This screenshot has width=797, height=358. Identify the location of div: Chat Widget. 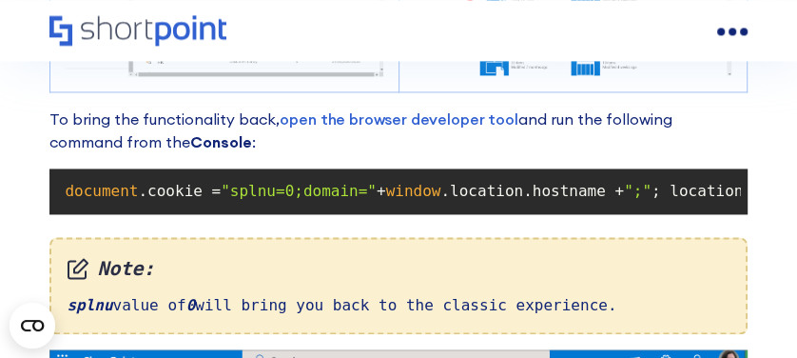
(750, 312).